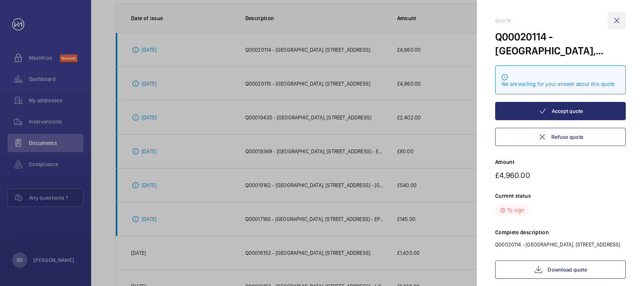 The height and width of the screenshot is (286, 644). I want to click on div: We are waiting for your answer about this quote, so click(561, 84).